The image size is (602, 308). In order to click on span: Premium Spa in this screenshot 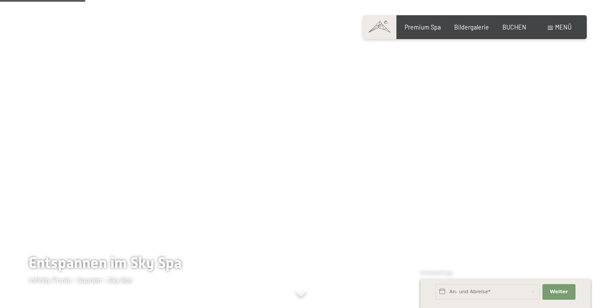, I will do `click(422, 27)`.